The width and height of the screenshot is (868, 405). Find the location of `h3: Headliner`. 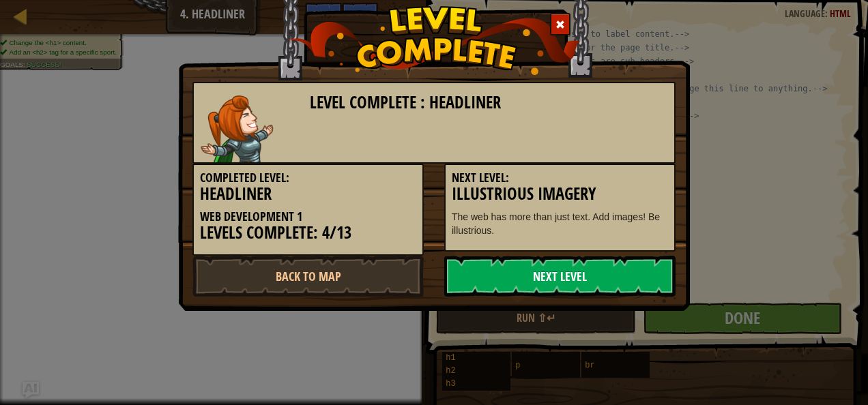

h3: Headliner is located at coordinates (307, 194).